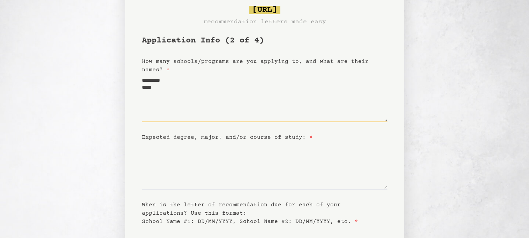 This screenshot has height=238, width=529. What do you see at coordinates (264, 22) in the screenshot?
I see `h3: recommendation letters made easy` at bounding box center [264, 22].